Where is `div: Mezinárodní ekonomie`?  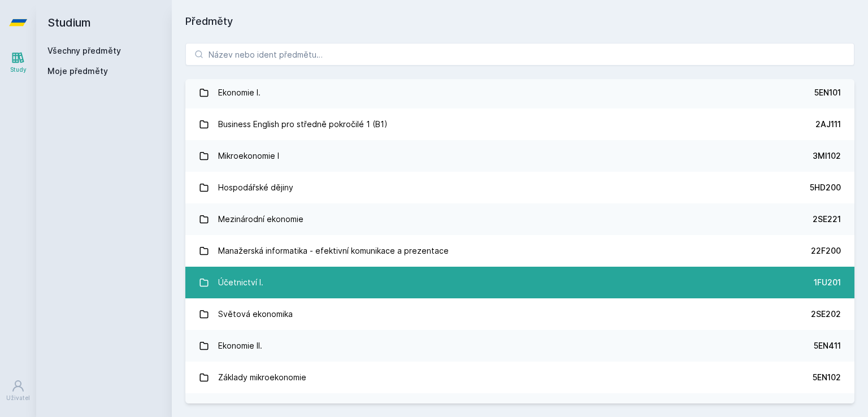 div: Mezinárodní ekonomie is located at coordinates (260, 219).